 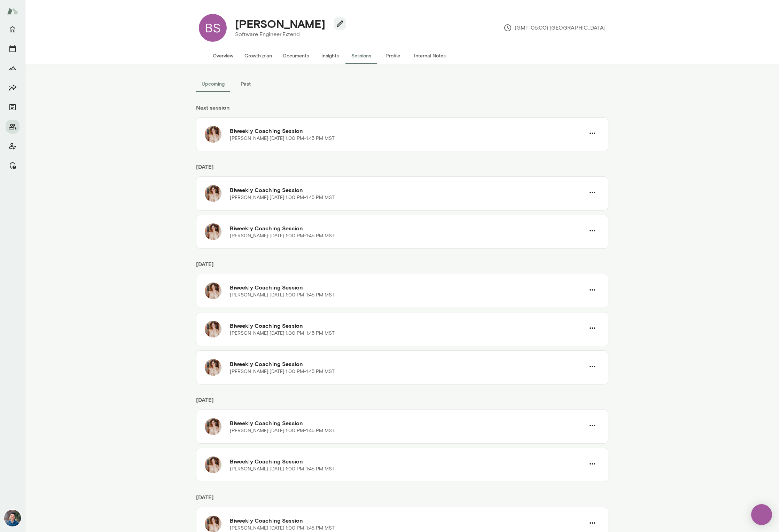 I want to click on button: Home, so click(x=13, y=29).